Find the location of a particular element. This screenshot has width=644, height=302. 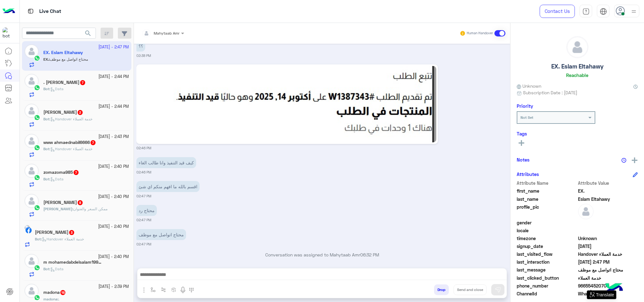

img: notes is located at coordinates (624, 160).